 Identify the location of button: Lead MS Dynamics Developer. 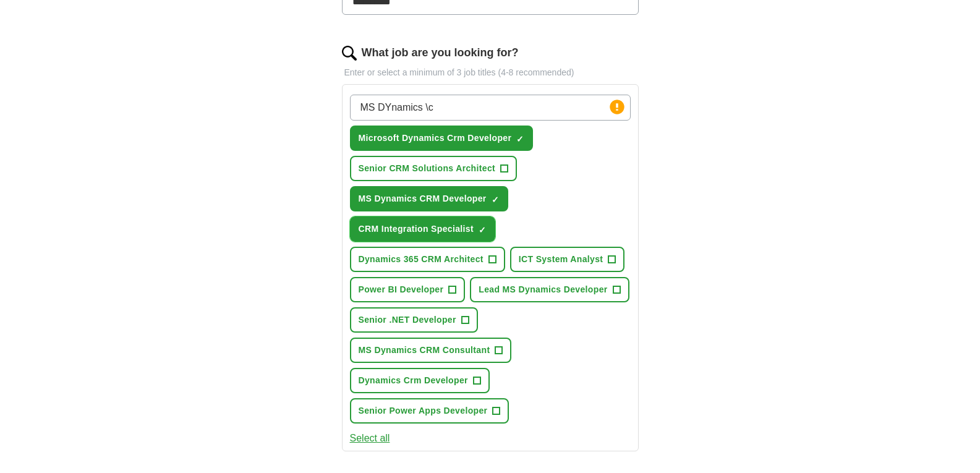
(549, 289).